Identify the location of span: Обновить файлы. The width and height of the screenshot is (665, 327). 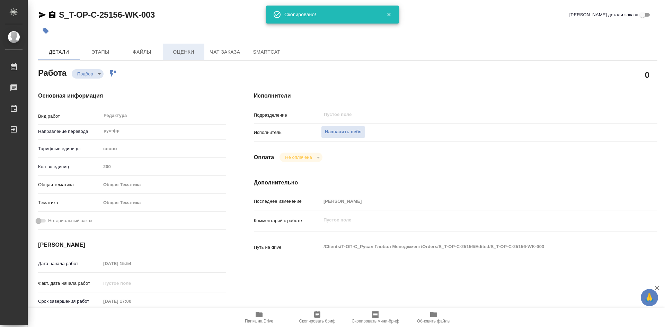
(434, 322).